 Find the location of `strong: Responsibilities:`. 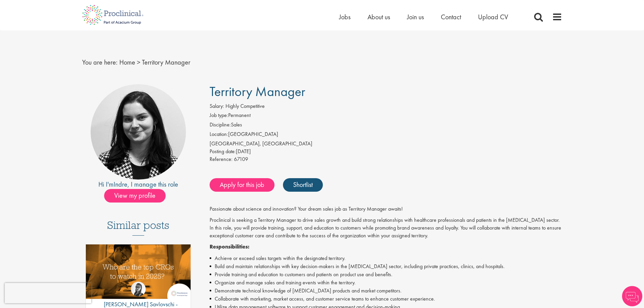

strong: Responsibilities: is located at coordinates (229, 247).